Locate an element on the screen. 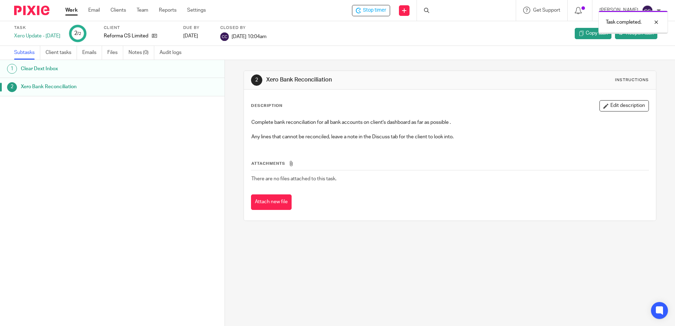 This screenshot has width=675, height=326. label: Closed by is located at coordinates (243, 28).